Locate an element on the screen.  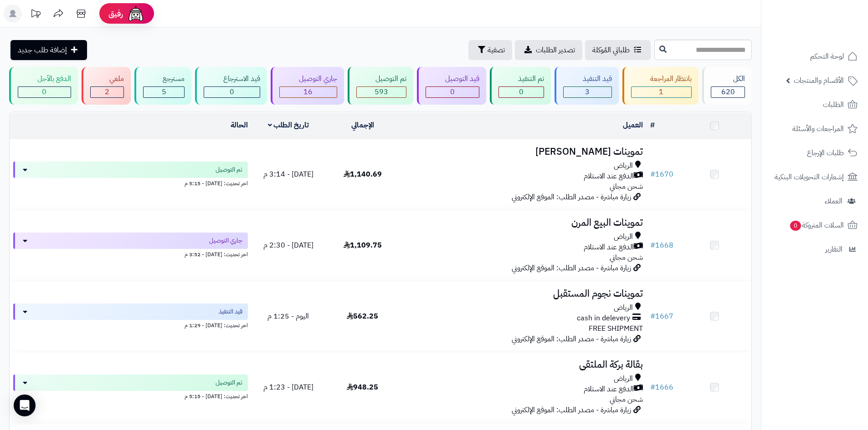
a: قيد التوصيل 0 is located at coordinates (452, 85).